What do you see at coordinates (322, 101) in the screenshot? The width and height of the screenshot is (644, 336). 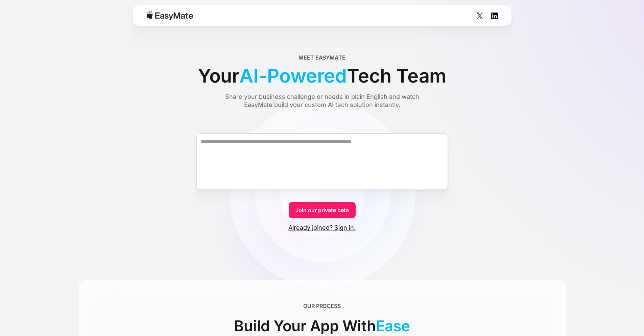 I see `div: Share your business challenge or needs in plain English and watch EasyMate build your custom AI t...` at bounding box center [322, 101].